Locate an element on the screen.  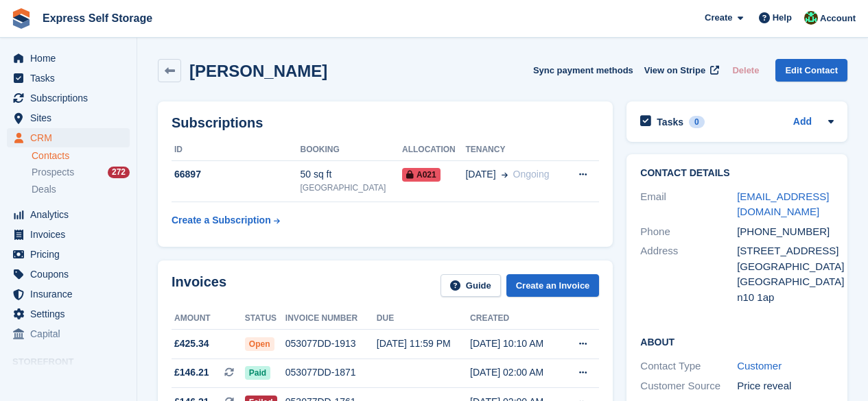
a: Contacts is located at coordinates (80, 156).